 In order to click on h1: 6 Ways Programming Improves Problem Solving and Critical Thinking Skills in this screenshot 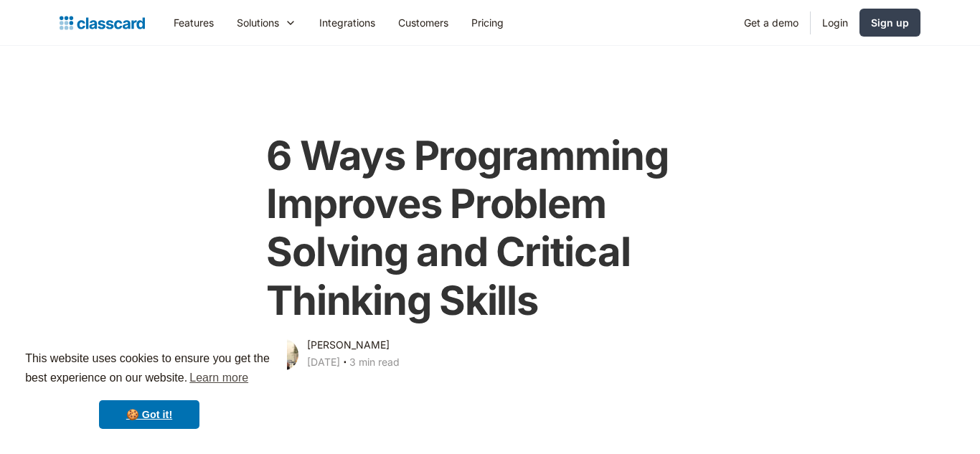, I will do `click(490, 228)`.